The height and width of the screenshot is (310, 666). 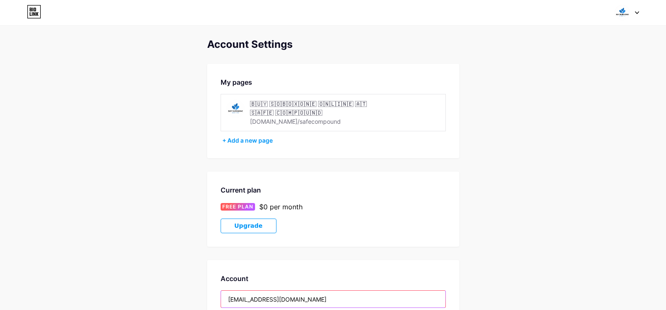 I want to click on input: Email, so click(x=333, y=300).